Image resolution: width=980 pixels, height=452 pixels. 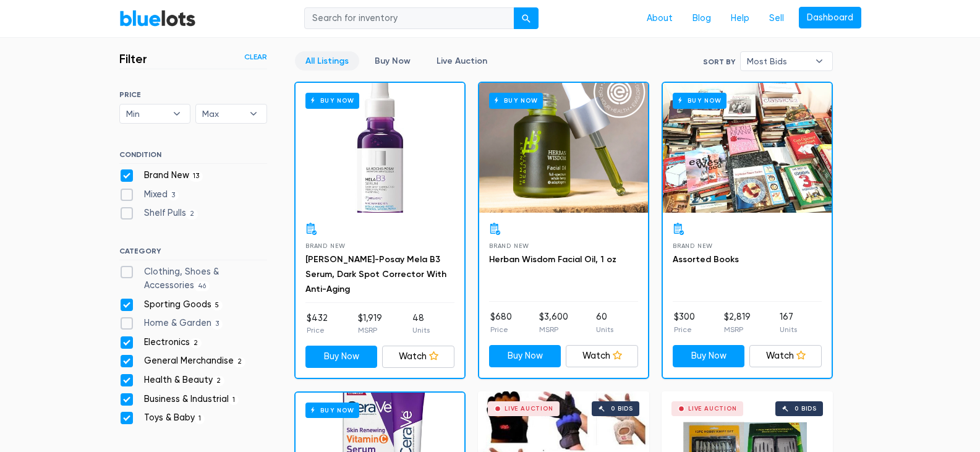 I want to click on a: Help, so click(x=740, y=18).